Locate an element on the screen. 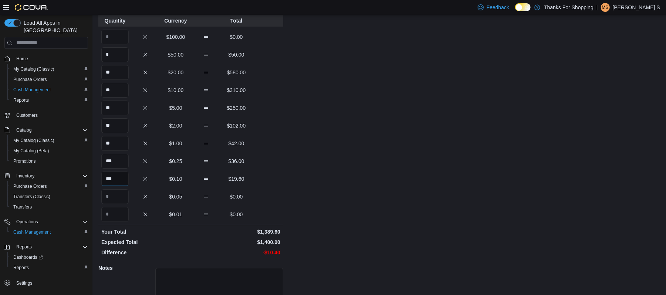 The width and height of the screenshot is (666, 295). p: Currency is located at coordinates (176, 21).